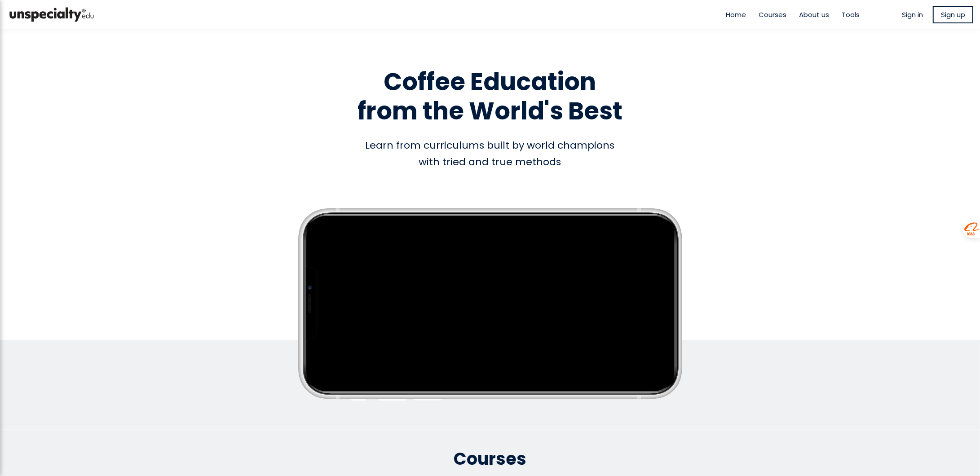  I want to click on img: bc390a18feecddb333977e298b3a00a1.png, so click(51, 14).